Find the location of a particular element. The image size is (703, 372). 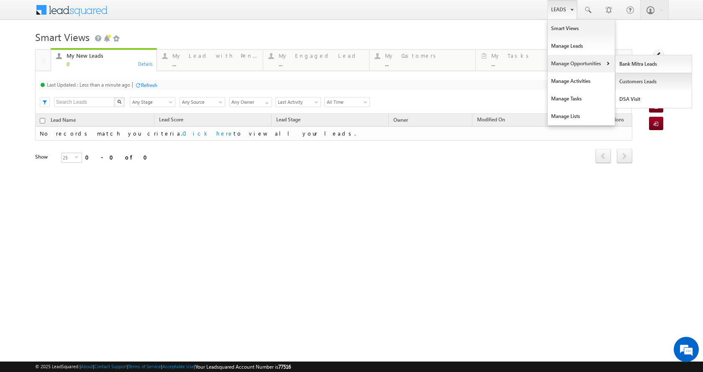

img: d_60004797649_company_0_60004797649 is located at coordinates (25, 49).